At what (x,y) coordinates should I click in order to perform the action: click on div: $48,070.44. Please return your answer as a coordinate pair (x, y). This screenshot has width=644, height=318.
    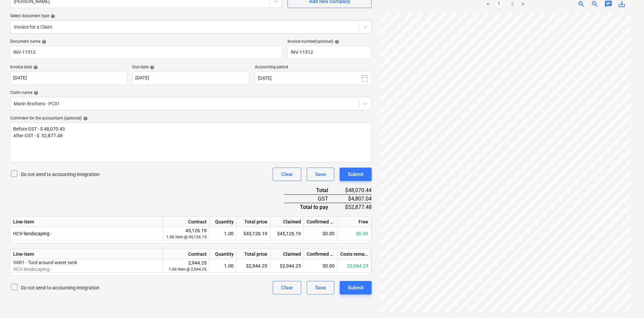
    Looking at the image, I should click on (355, 191).